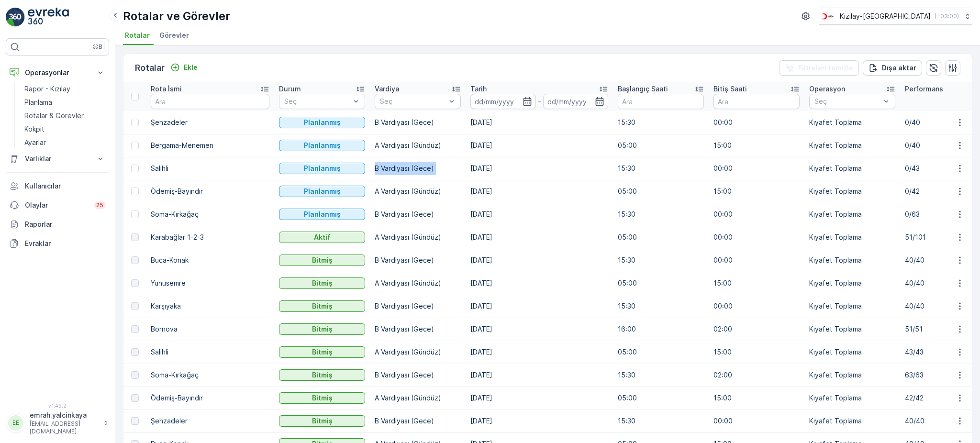  What do you see at coordinates (322, 237) in the screenshot?
I see `button: Aktif` at bounding box center [322, 237].